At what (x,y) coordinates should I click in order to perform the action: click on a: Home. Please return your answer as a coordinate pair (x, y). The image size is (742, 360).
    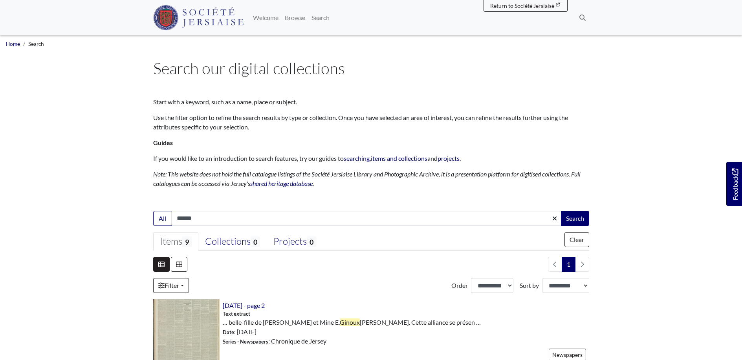
    Looking at the image, I should click on (13, 44).